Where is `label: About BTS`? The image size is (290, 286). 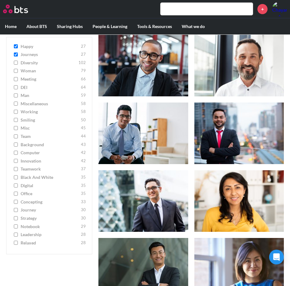
label: About BTS is located at coordinates (37, 26).